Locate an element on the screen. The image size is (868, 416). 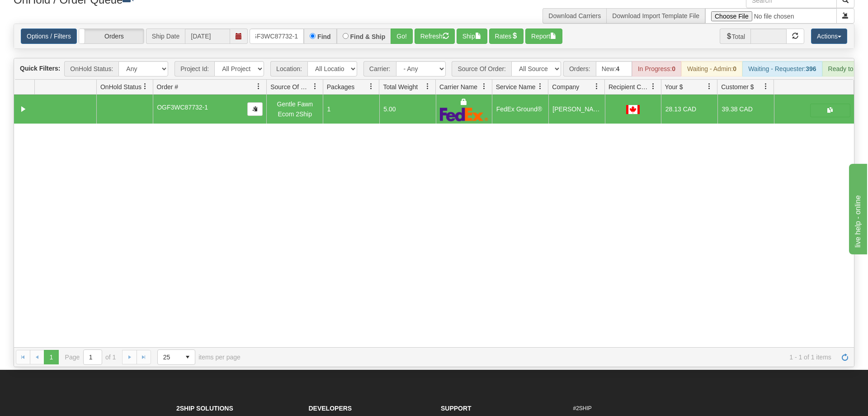
a: Customer $ filter column settings is located at coordinates (766, 86).